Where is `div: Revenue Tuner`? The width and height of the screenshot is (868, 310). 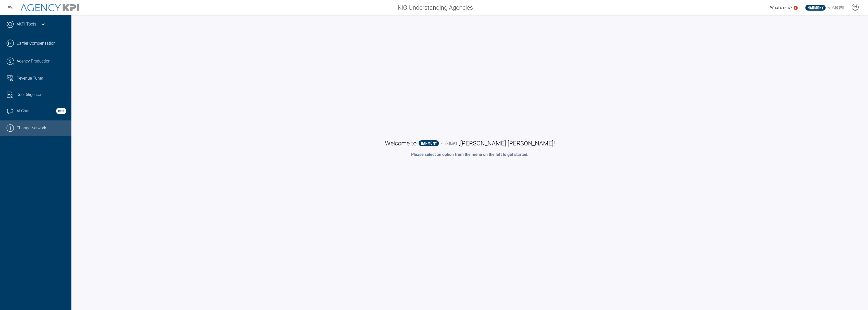
div: Revenue Tuner is located at coordinates (41, 78).